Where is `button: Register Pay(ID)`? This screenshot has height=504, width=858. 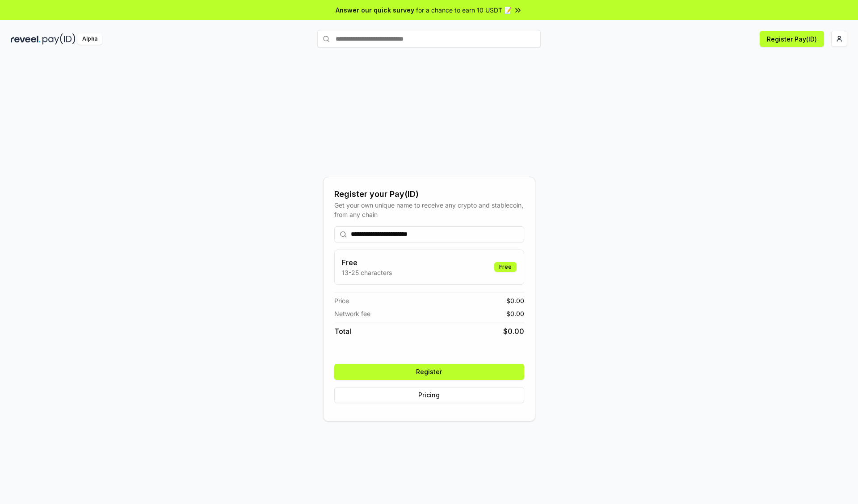
button: Register Pay(ID) is located at coordinates (792, 39).